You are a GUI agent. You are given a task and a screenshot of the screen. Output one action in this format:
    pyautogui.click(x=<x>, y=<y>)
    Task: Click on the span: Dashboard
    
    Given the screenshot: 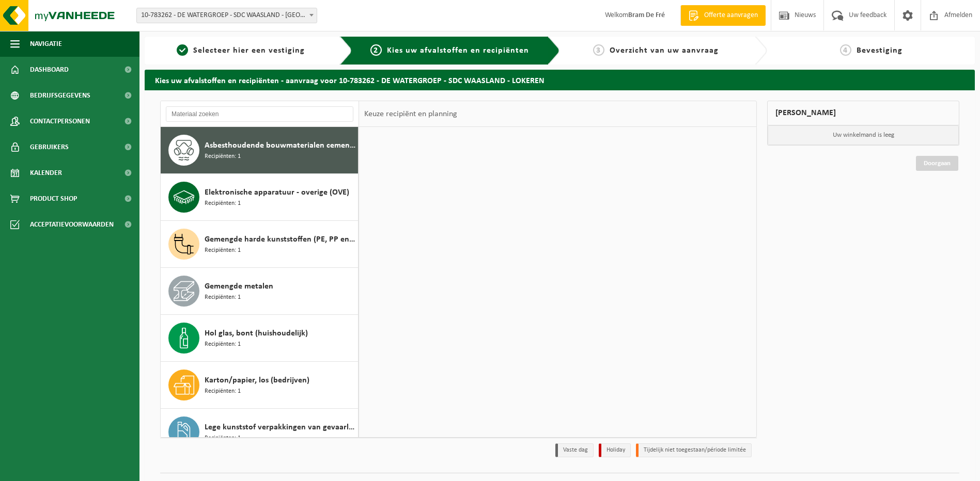 What is the action you would take?
    pyautogui.click(x=49, y=69)
    